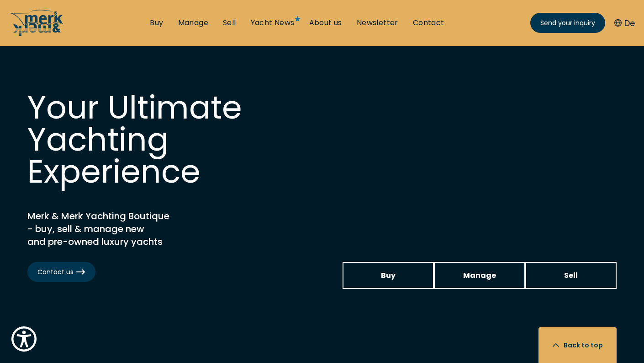  Describe the element at coordinates (429, 23) in the screenshot. I see `a: Contact` at that location.